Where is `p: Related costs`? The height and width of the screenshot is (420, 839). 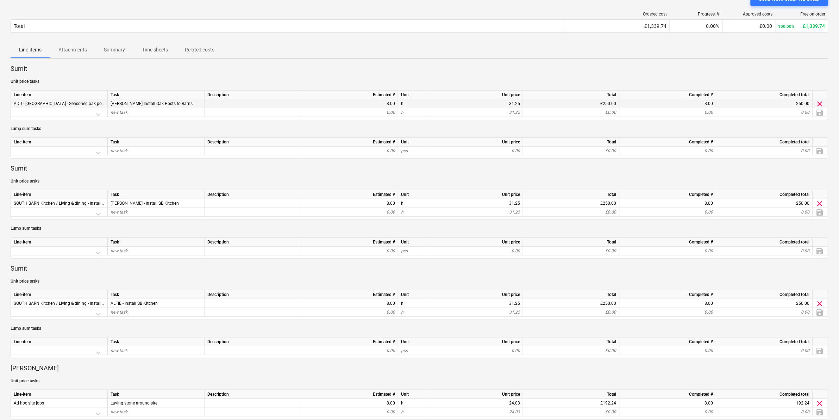
p: Related costs is located at coordinates (200, 50).